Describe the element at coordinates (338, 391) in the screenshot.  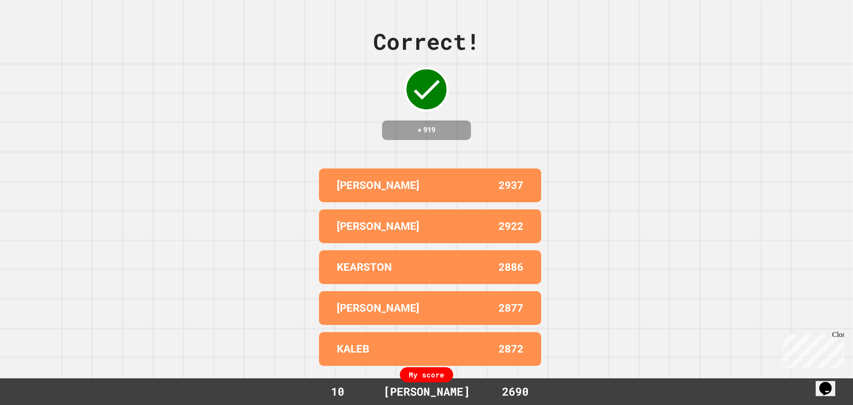
I see `div: 10` at that location.